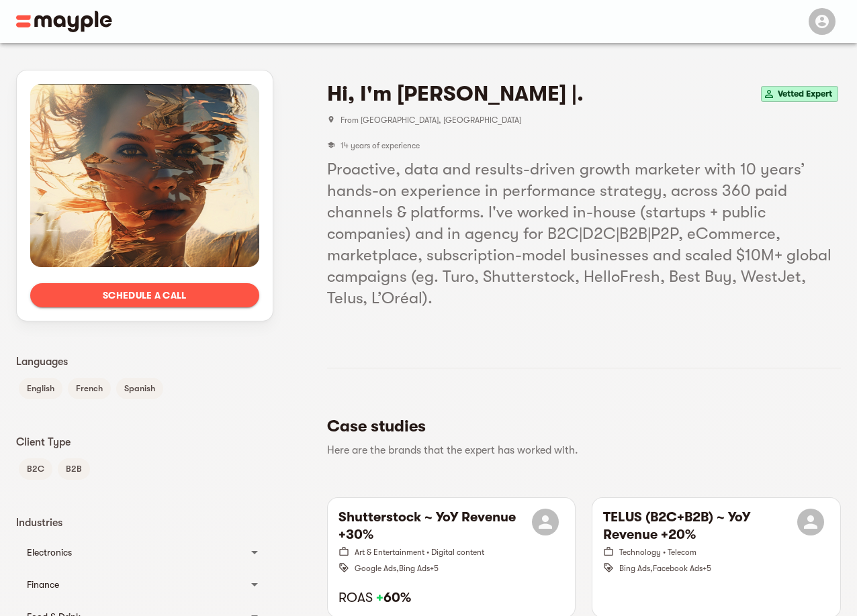 Image resolution: width=857 pixels, height=616 pixels. Describe the element at coordinates (144, 443) in the screenshot. I see `p: Client Type` at that location.